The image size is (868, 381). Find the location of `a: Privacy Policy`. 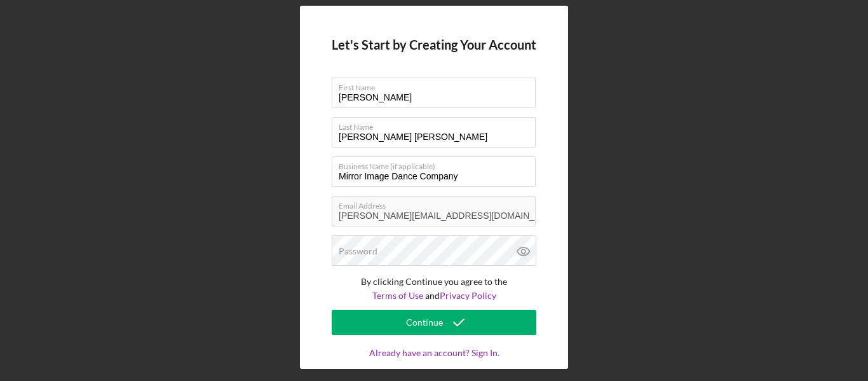

a: Privacy Policy is located at coordinates (468, 295).